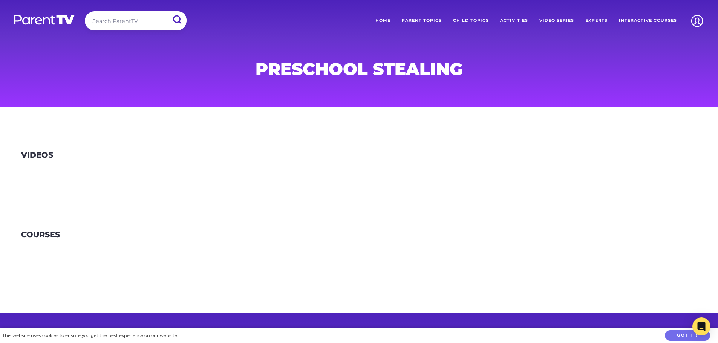 This screenshot has width=718, height=343. Describe the element at coordinates (697, 21) in the screenshot. I see `img: Account` at that location.